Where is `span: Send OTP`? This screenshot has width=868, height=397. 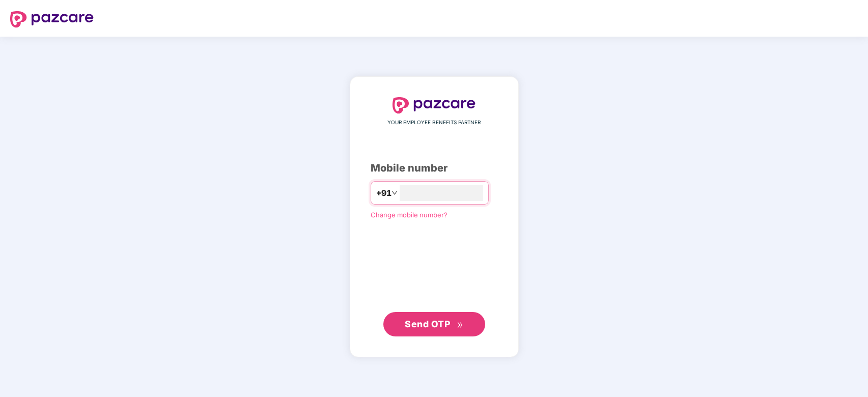
span: Send OTP is located at coordinates (427, 323).